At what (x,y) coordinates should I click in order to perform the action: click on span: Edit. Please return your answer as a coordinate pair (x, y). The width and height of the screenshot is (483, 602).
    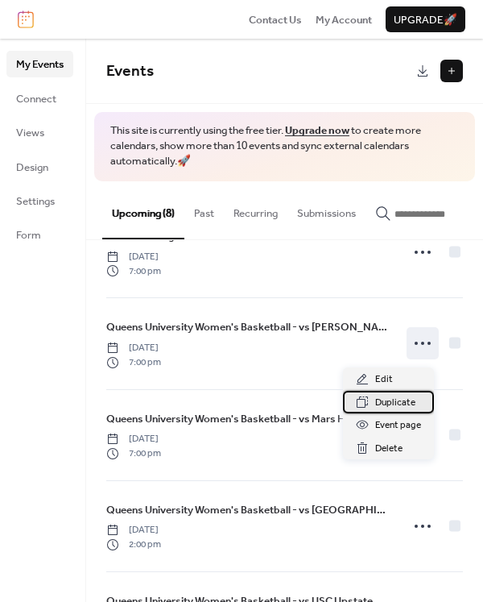
    Looking at the image, I should click on (384, 379).